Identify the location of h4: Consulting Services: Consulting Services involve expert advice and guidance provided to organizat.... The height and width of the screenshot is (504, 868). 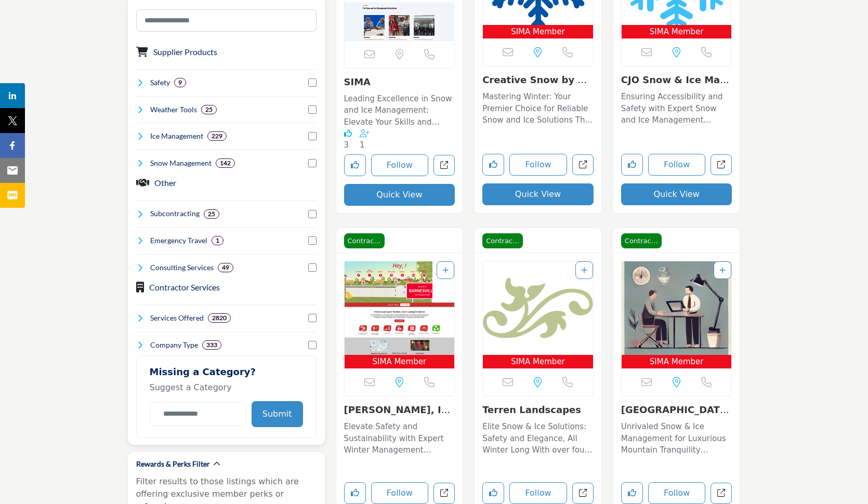
(182, 268).